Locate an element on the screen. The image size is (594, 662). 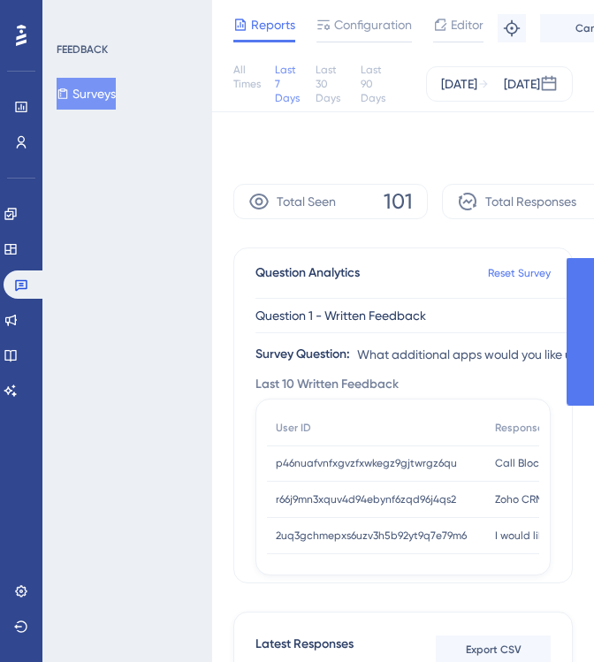
span: Configuration is located at coordinates (373, 25).